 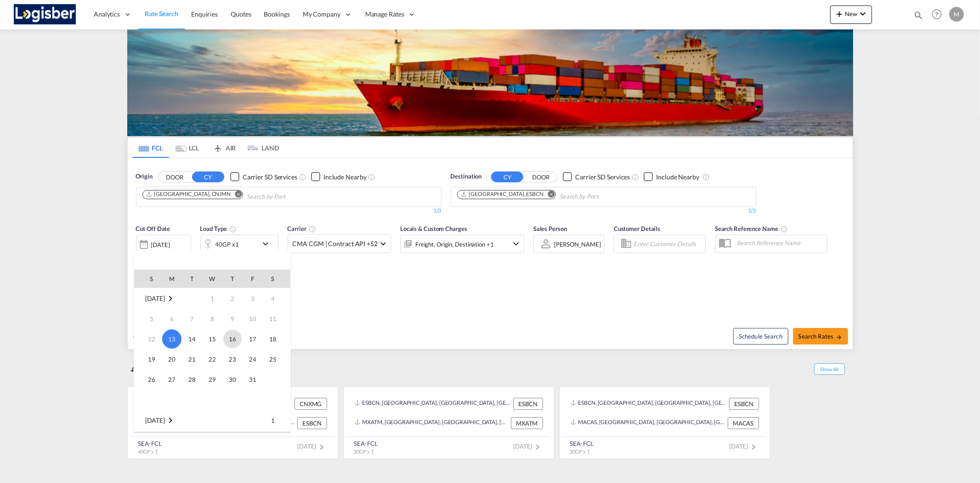 What do you see at coordinates (192, 359) in the screenshot?
I see `span: 21` at bounding box center [192, 359].